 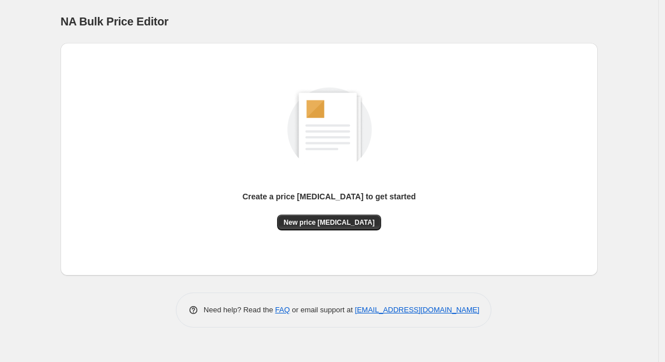 I want to click on span: Need help? Read the, so click(x=239, y=310).